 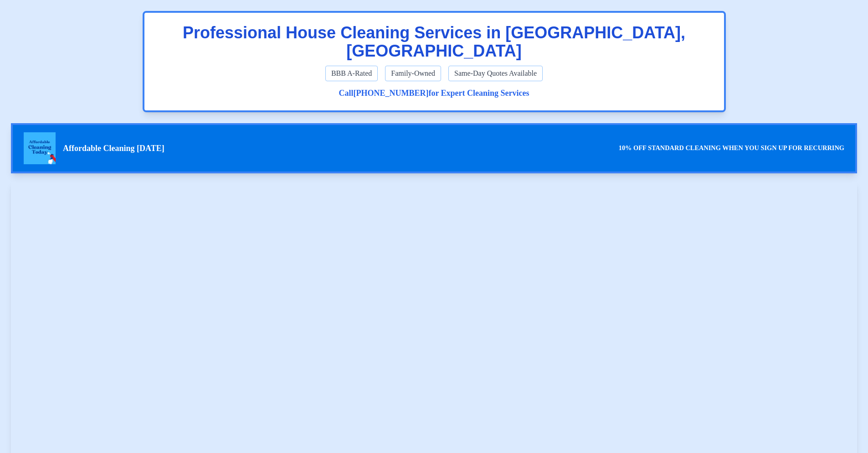 What do you see at coordinates (40, 148) in the screenshot?
I see `img: ACT Logo` at bounding box center [40, 148].